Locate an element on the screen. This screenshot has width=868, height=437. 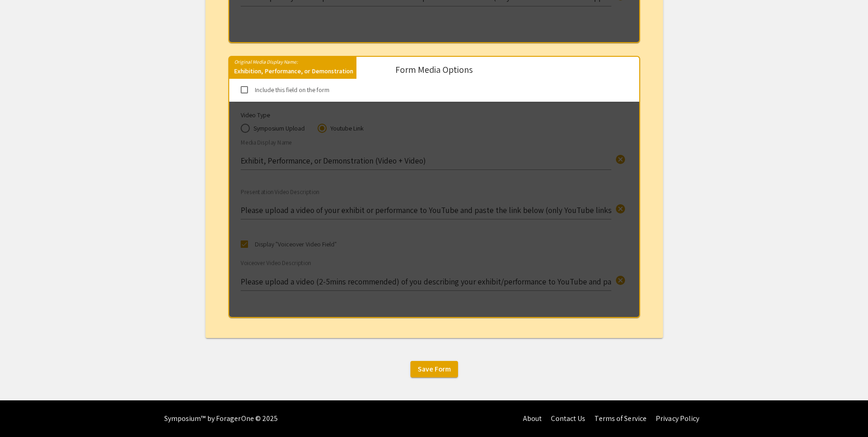
a: Contact Us is located at coordinates (568, 419).